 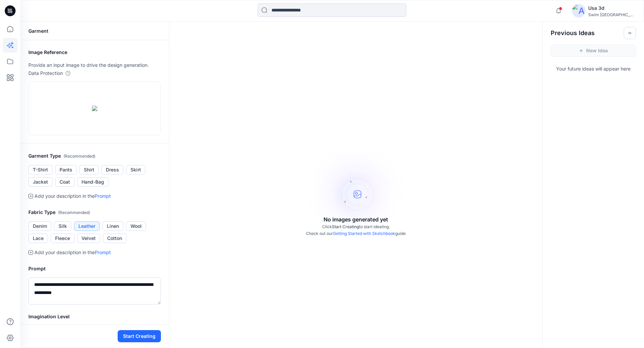 I want to click on p: Your future ideas will appear here, so click(x=593, y=67).